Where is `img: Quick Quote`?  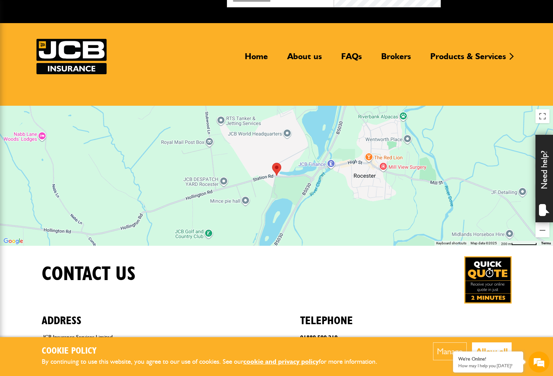
img: Quick Quote is located at coordinates (487, 280).